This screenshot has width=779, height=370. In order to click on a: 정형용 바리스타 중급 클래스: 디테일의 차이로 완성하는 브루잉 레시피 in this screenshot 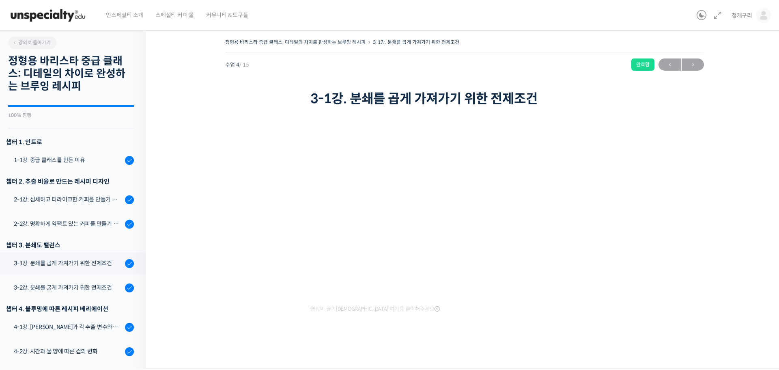, I will do `click(295, 42)`.